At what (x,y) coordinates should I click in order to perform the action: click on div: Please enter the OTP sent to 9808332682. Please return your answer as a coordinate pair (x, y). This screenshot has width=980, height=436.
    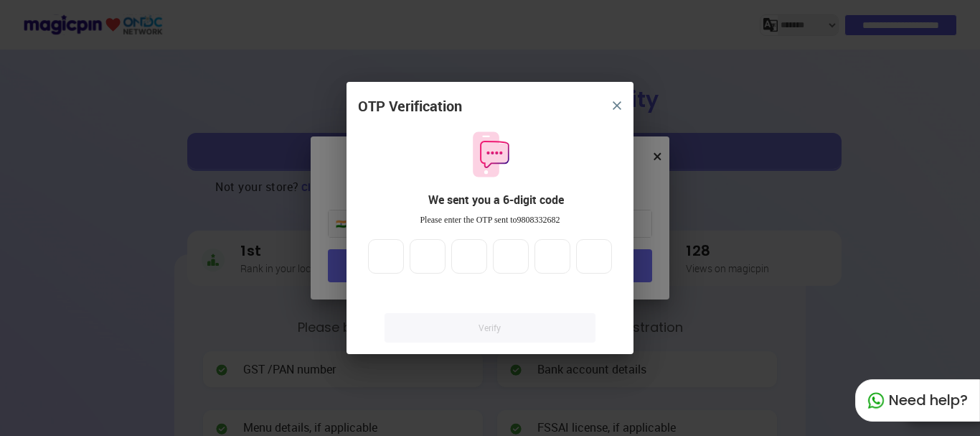
    Looking at the image, I should click on (490, 219).